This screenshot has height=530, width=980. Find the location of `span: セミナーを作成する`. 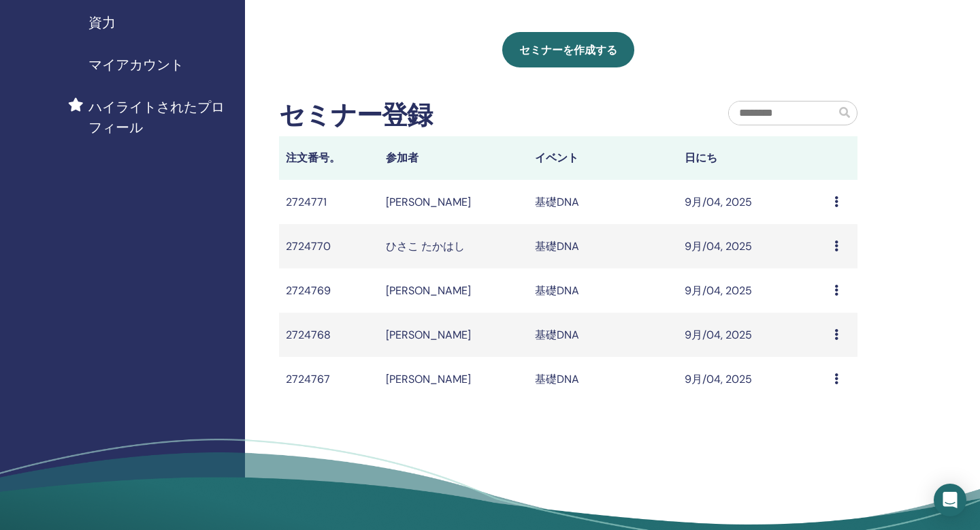

span: セミナーを作成する is located at coordinates (568, 50).